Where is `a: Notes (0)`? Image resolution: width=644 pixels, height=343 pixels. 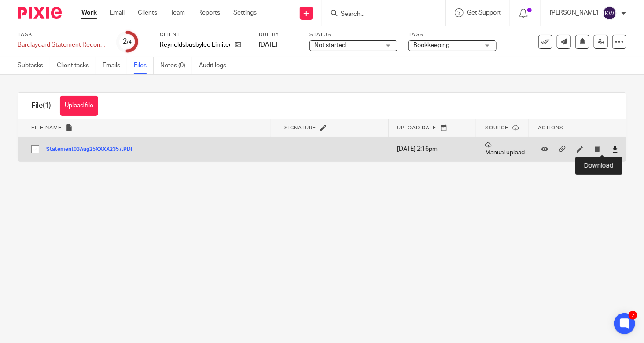 a: Notes (0) is located at coordinates (176, 66).